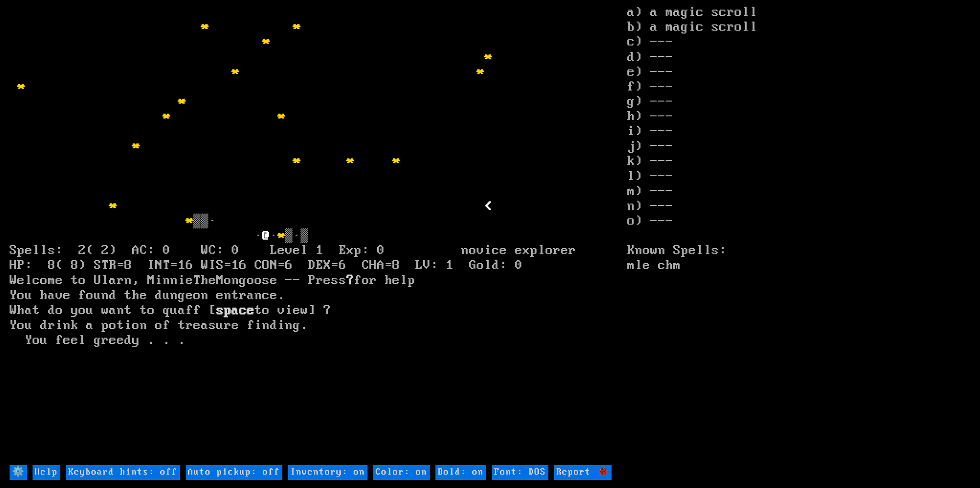 The width and height of the screenshot is (980, 488). What do you see at coordinates (235, 310) in the screenshot?
I see `b: space` at bounding box center [235, 310].